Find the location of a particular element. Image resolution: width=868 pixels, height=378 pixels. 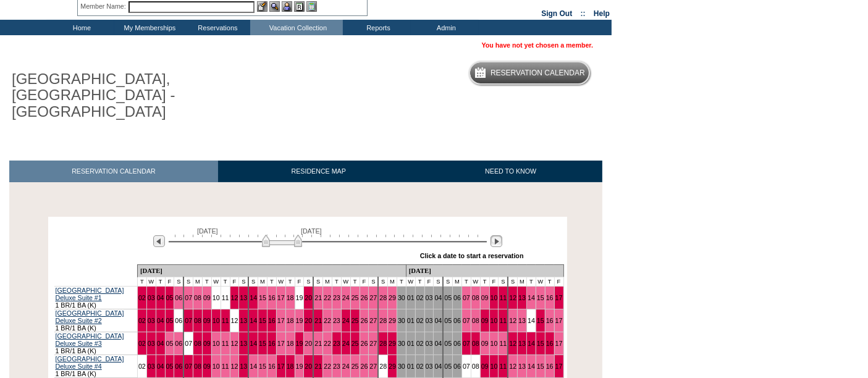

img: Next is located at coordinates (496, 241).